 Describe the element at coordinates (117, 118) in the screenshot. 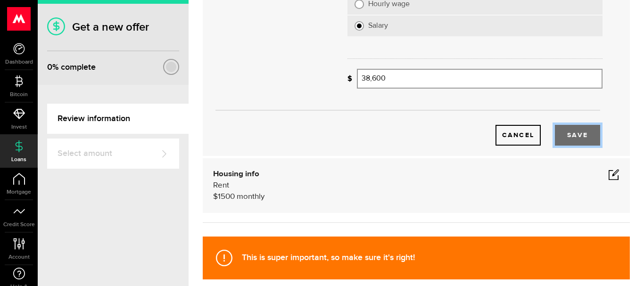

I see `a: Review information` at that location.